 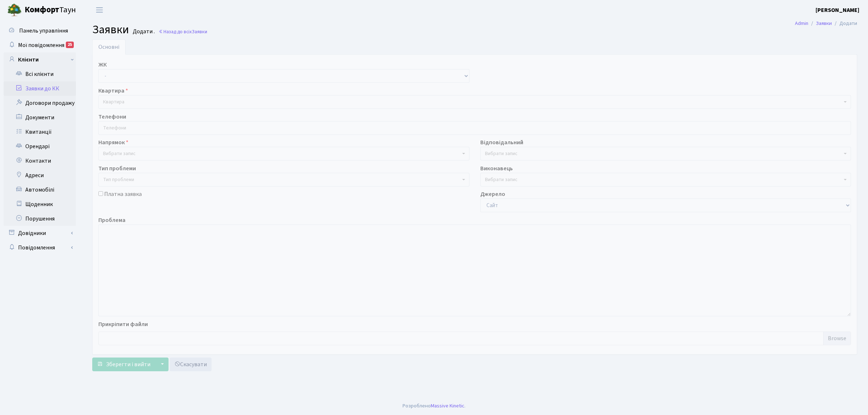 What do you see at coordinates (123, 324) in the screenshot?
I see `label: Прикріпити файли` at bounding box center [123, 324].